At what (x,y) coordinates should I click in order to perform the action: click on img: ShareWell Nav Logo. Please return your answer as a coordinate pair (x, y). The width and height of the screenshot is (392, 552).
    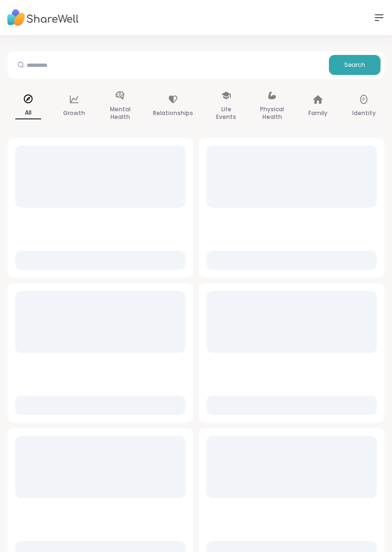
    Looking at the image, I should click on (43, 18).